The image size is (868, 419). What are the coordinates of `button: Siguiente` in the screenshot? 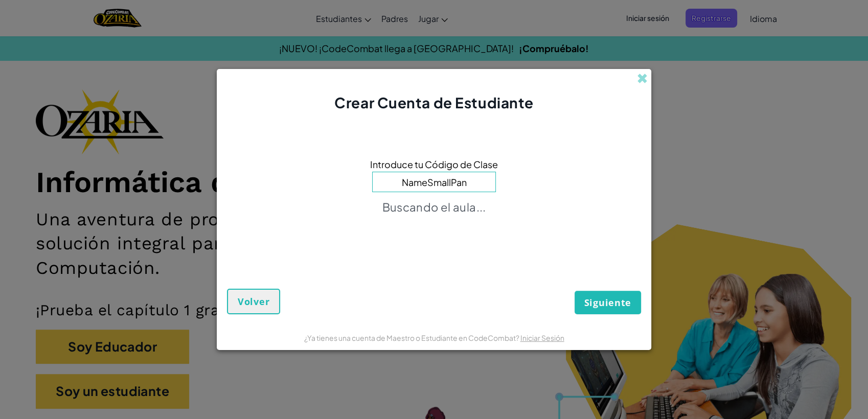 It's located at (607, 302).